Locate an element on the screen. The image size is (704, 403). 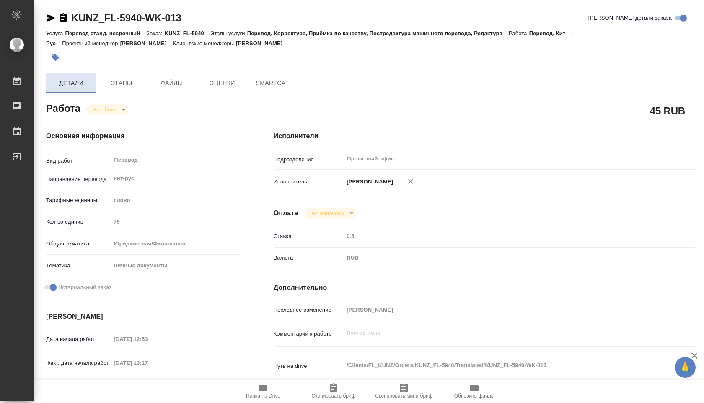
p: Факт. дата начала работ is located at coordinates (78, 363).